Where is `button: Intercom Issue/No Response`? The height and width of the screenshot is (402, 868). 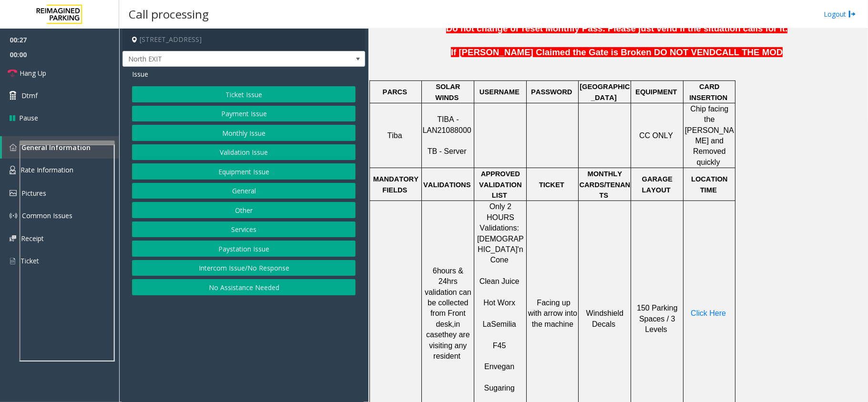
button: Intercom Issue/No Response is located at coordinates (243, 268).